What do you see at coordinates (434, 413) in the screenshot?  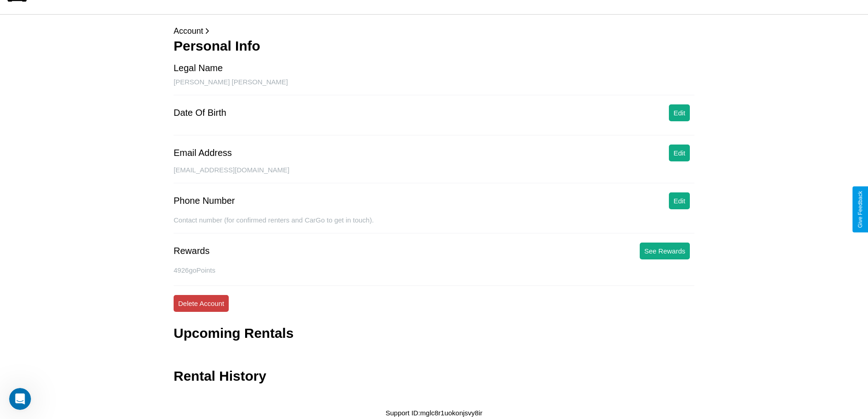 I see `p: Support ID: mglc8r1uokonjsvy8ir` at bounding box center [434, 413].